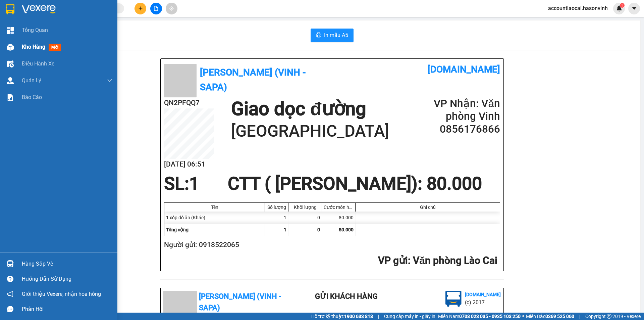 The image size is (644, 320). Describe the element at coordinates (453, 298) in the screenshot. I see `img: logo.jpg` at that location.